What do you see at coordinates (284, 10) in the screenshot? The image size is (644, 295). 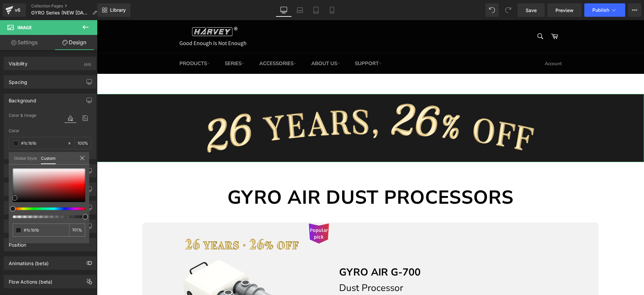 I see `a: Desktop` at bounding box center [284, 10].